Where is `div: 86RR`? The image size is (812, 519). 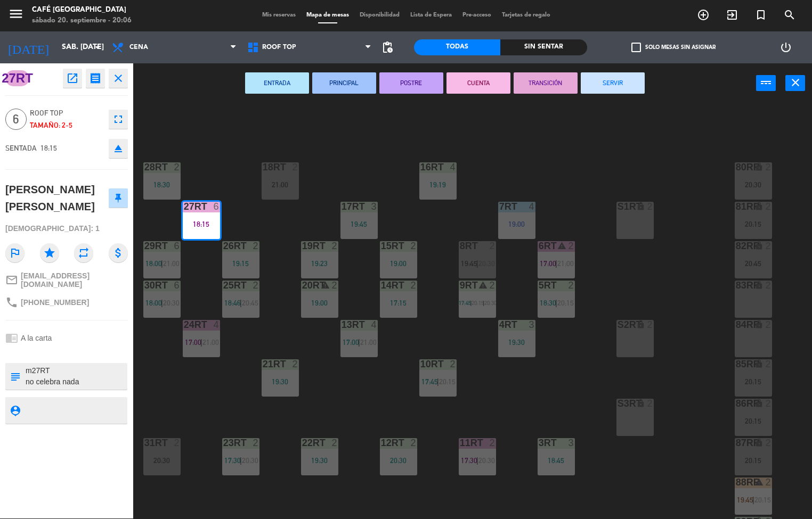
div: 86RR is located at coordinates (736, 403).